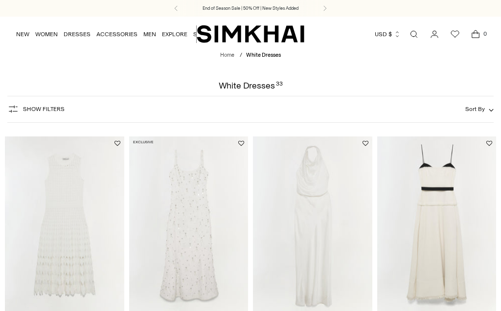 The width and height of the screenshot is (501, 311). What do you see at coordinates (250, 55) in the screenshot?
I see `nav: breadcrumbs` at bounding box center [250, 55].